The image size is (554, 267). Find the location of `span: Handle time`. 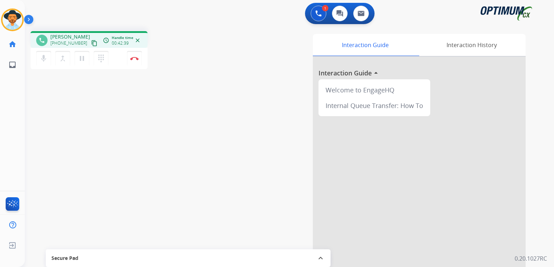

span: Handle time is located at coordinates (122, 38).